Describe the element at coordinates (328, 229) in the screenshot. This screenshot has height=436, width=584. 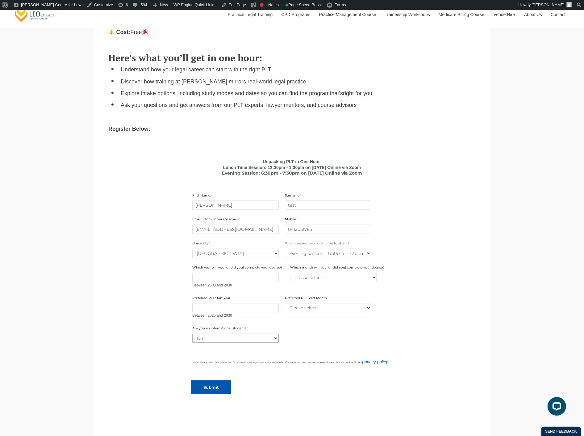
I see `input: Mobile` at that location.